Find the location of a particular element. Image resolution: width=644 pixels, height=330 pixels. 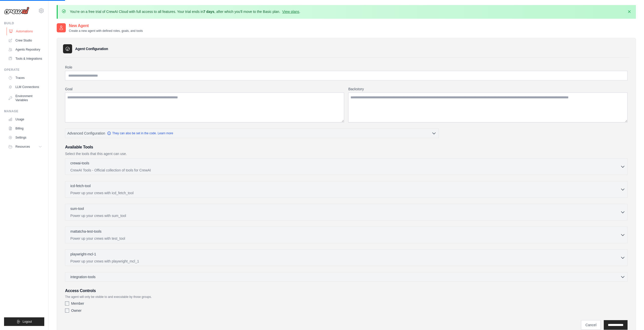

button: Resources is located at coordinates (25, 147).